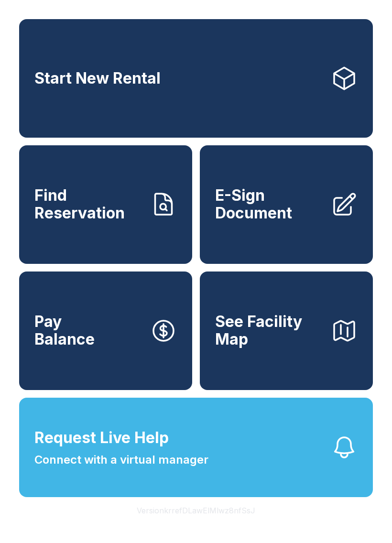 This screenshot has width=392, height=543. Describe the element at coordinates (269, 204) in the screenshot. I see `span: E-Sign Document` at that location.